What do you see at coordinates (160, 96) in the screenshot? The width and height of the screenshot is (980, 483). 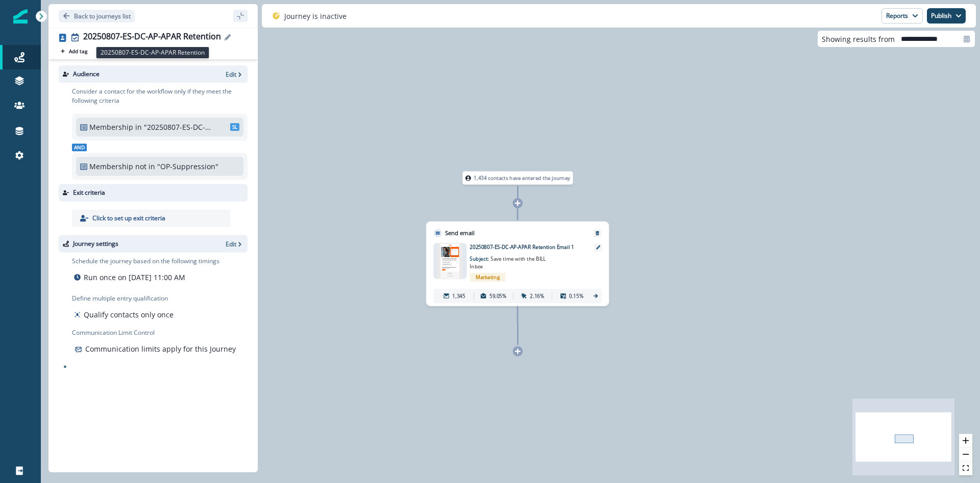 I see `p: Consider a contact for the workflow only if they meet the following criteria` at bounding box center [160, 96].